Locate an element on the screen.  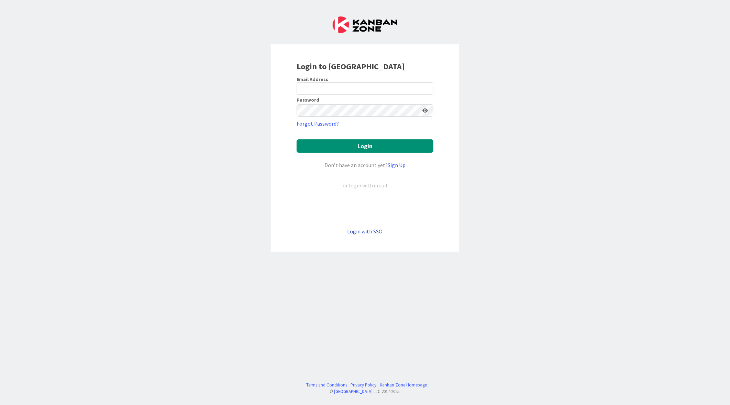
div: Don’t have an account yet? is located at coordinates (365, 165).